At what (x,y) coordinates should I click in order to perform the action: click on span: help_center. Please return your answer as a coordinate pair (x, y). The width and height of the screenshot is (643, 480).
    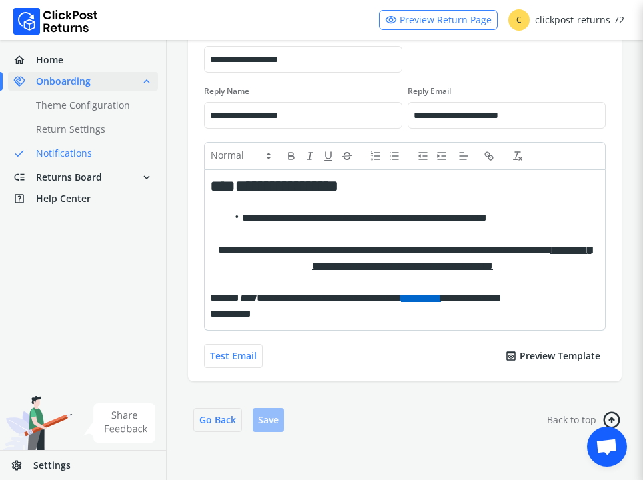
    Looking at the image, I should click on (25, 199).